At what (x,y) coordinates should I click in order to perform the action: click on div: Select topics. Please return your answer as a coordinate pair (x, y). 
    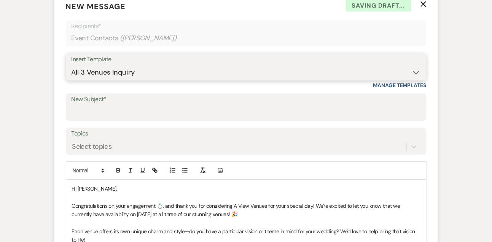
    Looking at the image, I should click on (92, 147).